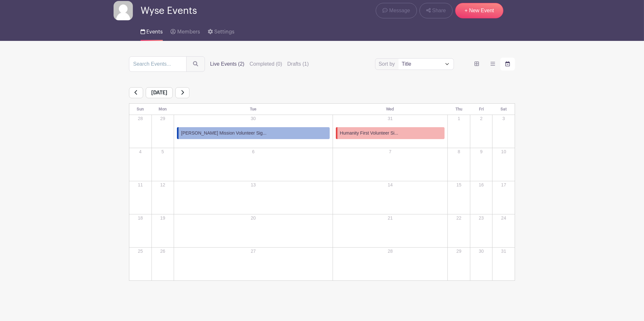 This screenshot has width=644, height=321. I want to click on p: 21, so click(390, 218).